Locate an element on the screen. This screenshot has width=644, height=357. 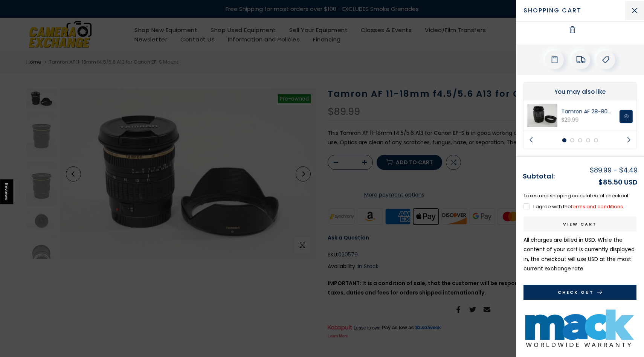
p: All charges are billed in USD. While the content of your cart is currently displayed in , the che... is located at coordinates (580, 255).